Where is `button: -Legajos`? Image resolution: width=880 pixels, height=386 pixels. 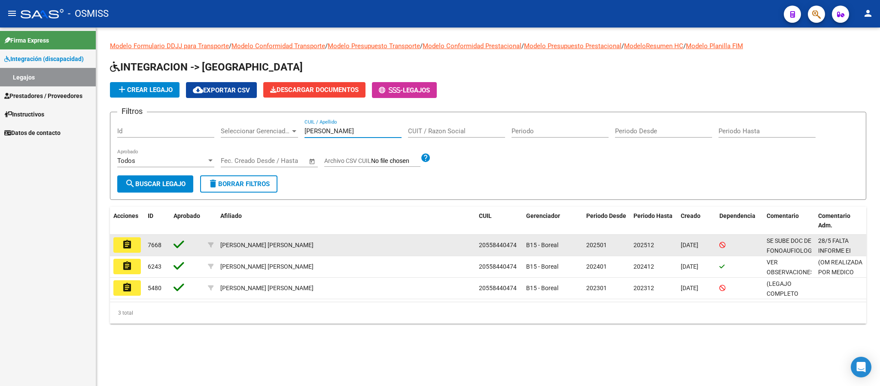 button: -Legajos is located at coordinates (404, 90).